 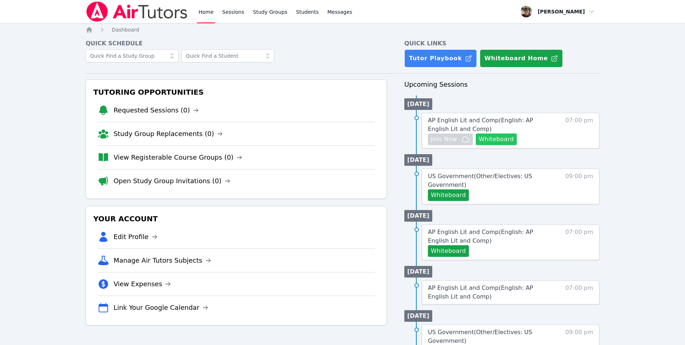 I want to click on a: Edit Profile, so click(x=135, y=237).